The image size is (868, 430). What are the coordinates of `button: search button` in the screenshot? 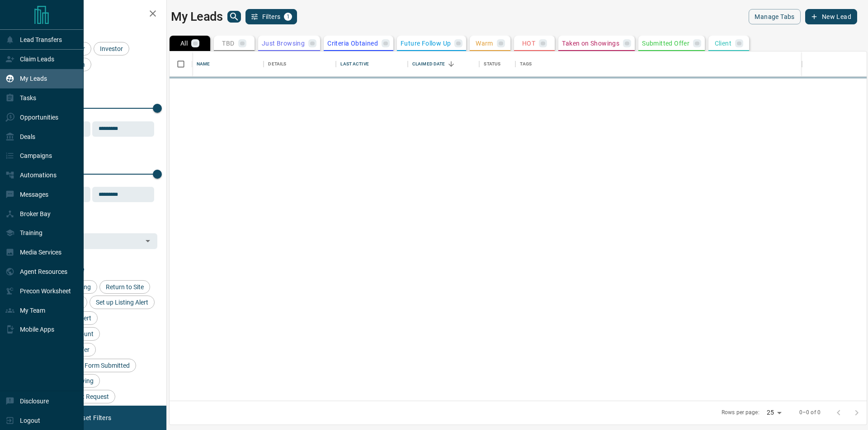 It's located at (234, 17).